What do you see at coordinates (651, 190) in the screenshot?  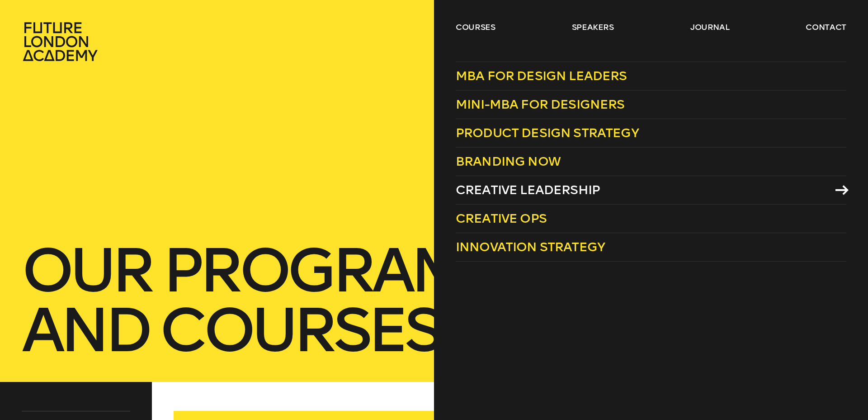 I see `a: Creative Leadership` at bounding box center [651, 190].